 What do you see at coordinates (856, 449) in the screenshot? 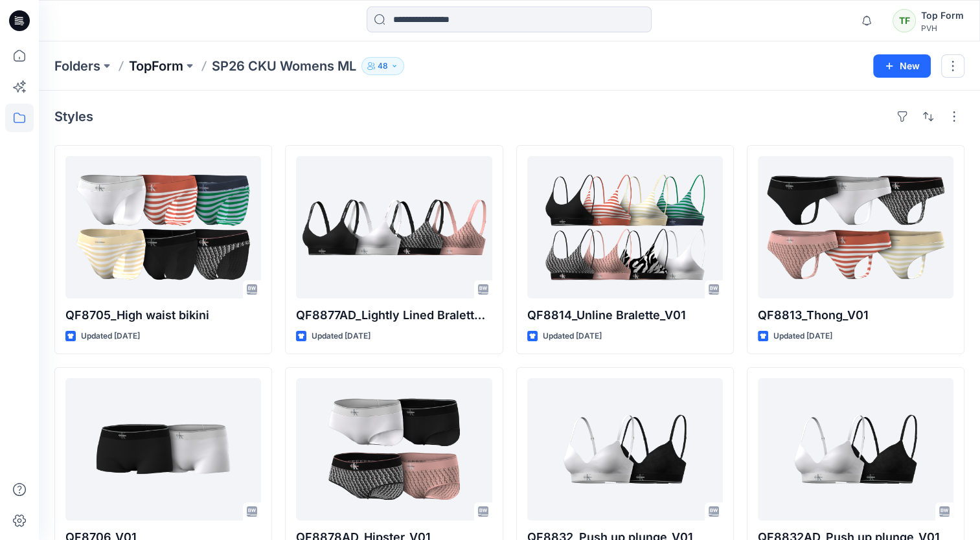
I see `a: QF8832AD_Push up plunge_V01` at bounding box center [856, 449].